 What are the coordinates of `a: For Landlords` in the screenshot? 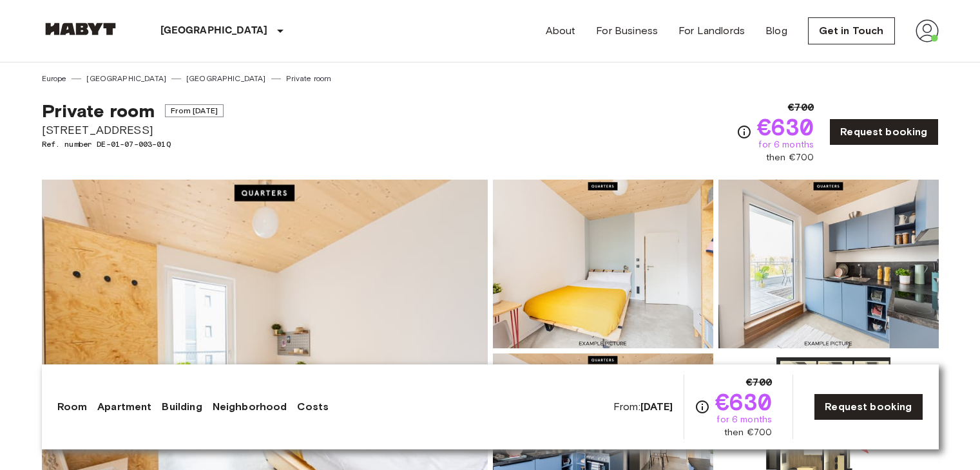 It's located at (711, 31).